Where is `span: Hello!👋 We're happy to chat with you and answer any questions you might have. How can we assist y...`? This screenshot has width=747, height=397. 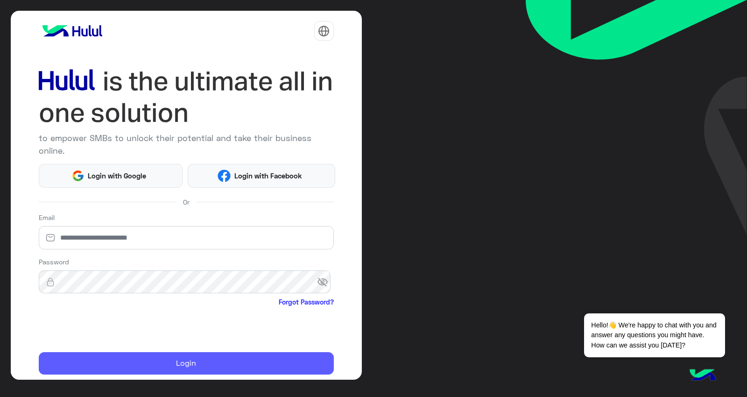 span: Hello!👋 We're happy to chat with you and answer any questions you might have. How can we assist y... is located at coordinates (654, 335).